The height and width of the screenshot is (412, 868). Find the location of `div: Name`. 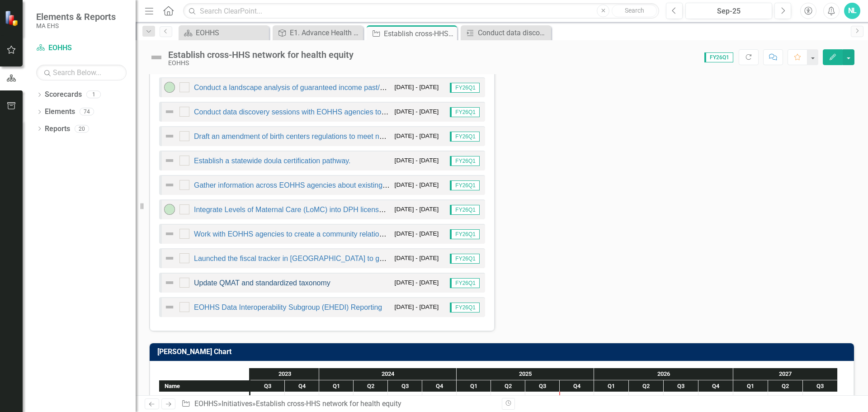

div: Name is located at coordinates (204, 386).